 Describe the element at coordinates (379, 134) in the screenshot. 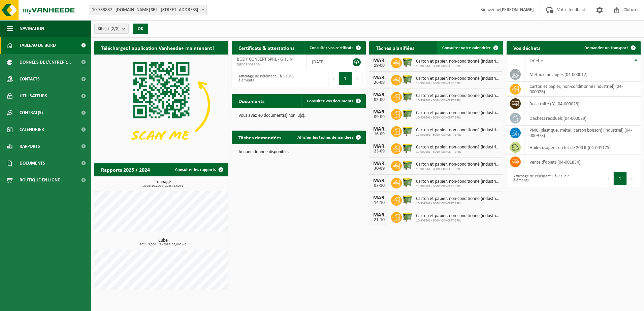

I see `div: 16-09` at that location.